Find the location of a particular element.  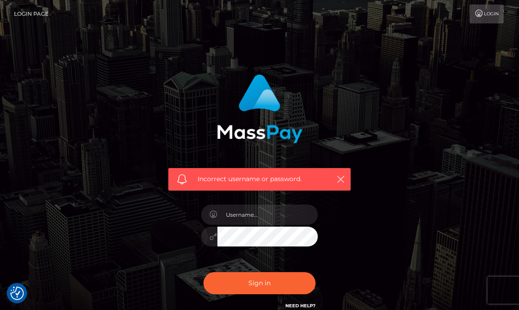

span: Incorrect username or password. is located at coordinates (262, 179).